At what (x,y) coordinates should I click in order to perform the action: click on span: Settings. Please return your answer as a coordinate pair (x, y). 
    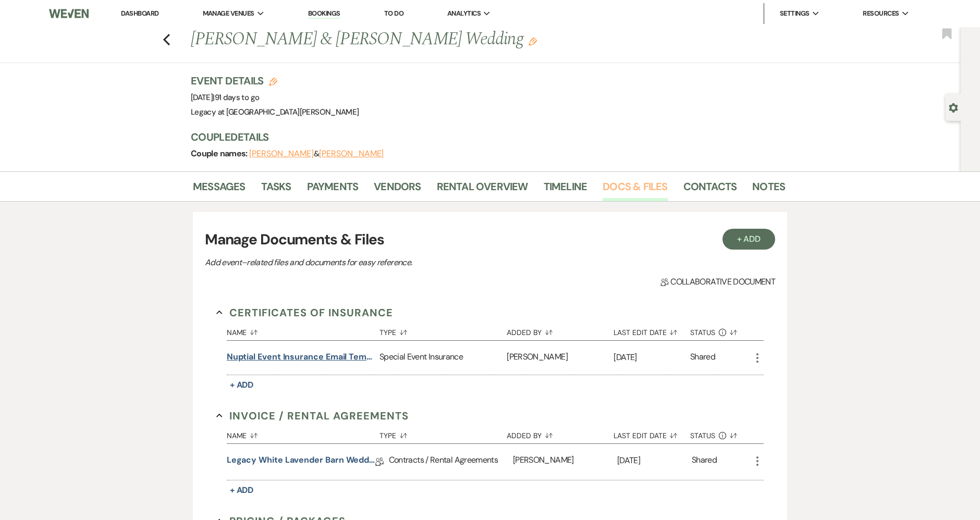
    Looking at the image, I should click on (795, 14).